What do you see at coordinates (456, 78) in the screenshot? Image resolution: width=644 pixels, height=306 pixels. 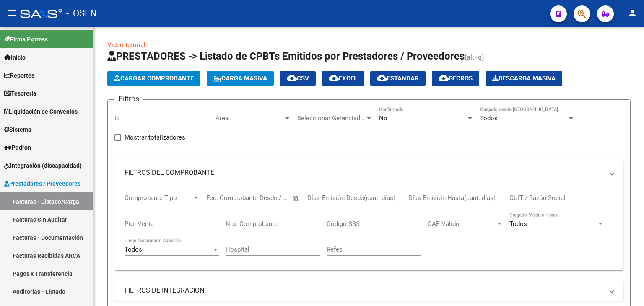 I see `span: Gecros` at bounding box center [456, 78].